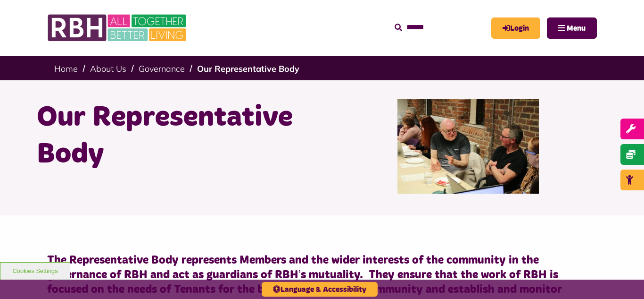 The height and width of the screenshot is (299, 644). What do you see at coordinates (108, 69) in the screenshot?
I see `a: About Us` at bounding box center [108, 69].